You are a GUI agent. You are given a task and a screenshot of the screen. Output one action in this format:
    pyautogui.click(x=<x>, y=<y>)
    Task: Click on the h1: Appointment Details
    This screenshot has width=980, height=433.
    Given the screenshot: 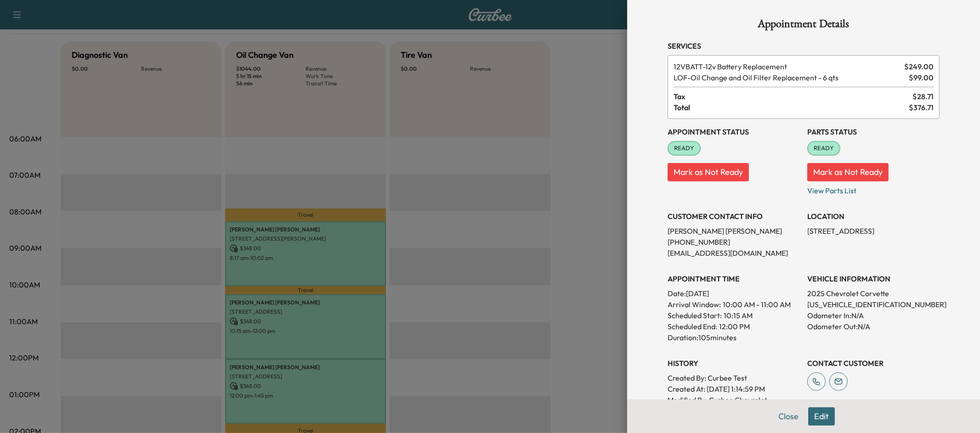 What is the action you would take?
    pyautogui.click(x=804, y=26)
    